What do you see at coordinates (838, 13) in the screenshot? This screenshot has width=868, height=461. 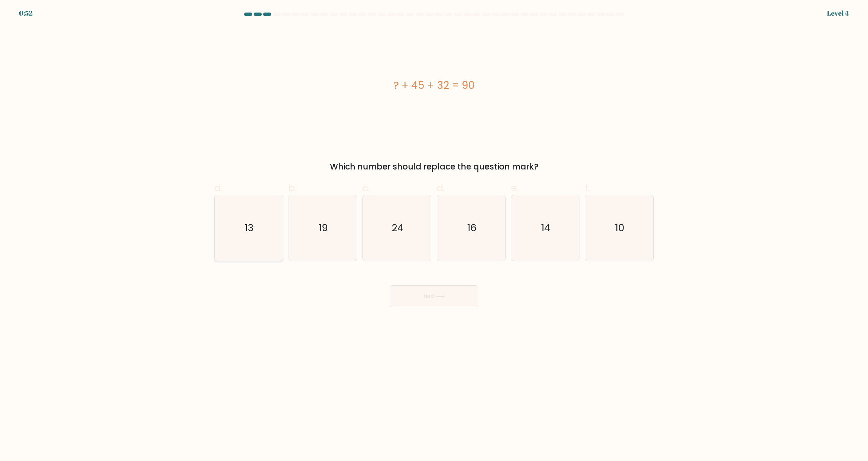 I see `div: Level 4` at bounding box center [838, 13].